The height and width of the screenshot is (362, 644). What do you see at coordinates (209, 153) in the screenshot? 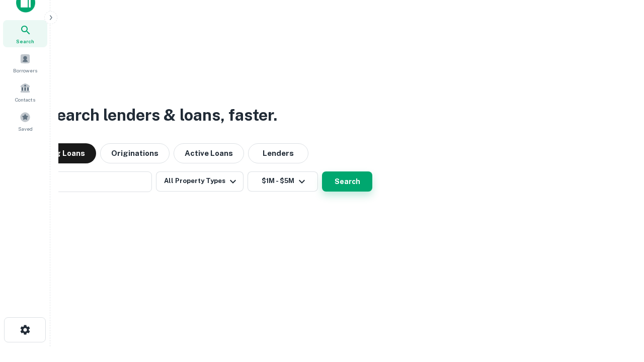
I see `button: Active Loans` at bounding box center [209, 153].